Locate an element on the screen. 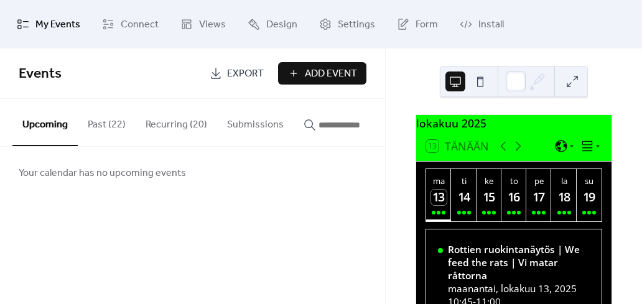 This screenshot has width=642, height=304. span: Events is located at coordinates (40, 74).